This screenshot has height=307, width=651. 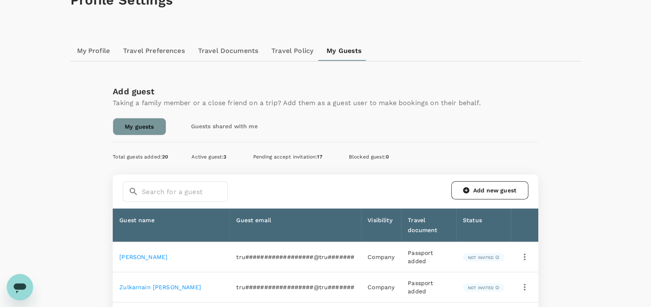 I want to click on div: Add guest, so click(x=297, y=92).